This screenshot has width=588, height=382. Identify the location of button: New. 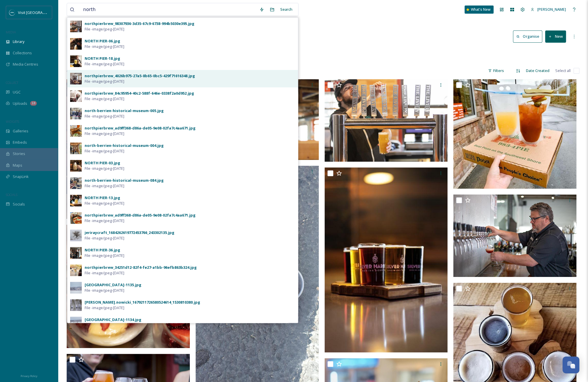
(556, 36).